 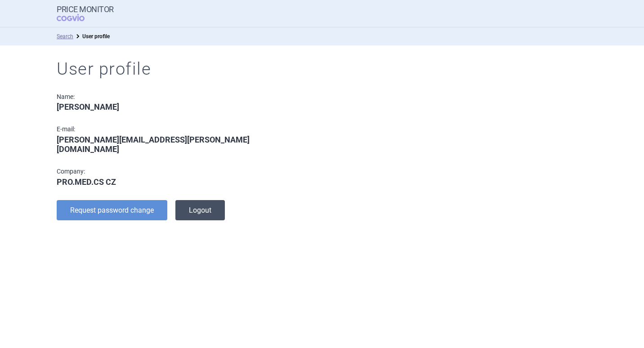 I want to click on div: Company:, so click(x=163, y=171).